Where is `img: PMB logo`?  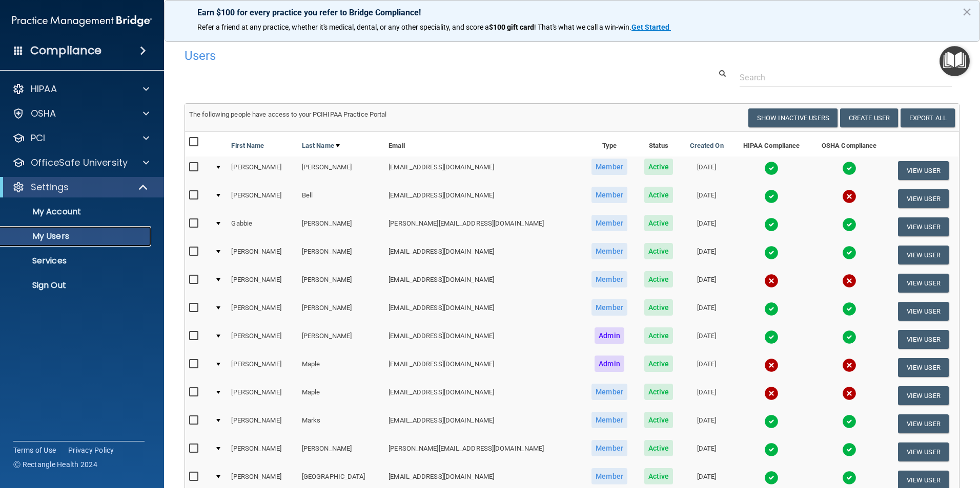 img: PMB logo is located at coordinates (82, 21).